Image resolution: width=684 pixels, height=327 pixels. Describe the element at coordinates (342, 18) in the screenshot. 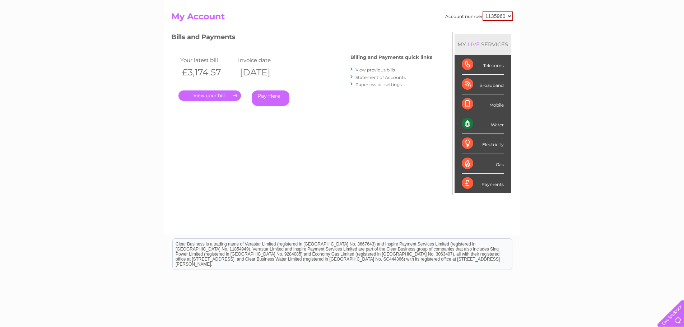

I see `h2: My Account` at that location.